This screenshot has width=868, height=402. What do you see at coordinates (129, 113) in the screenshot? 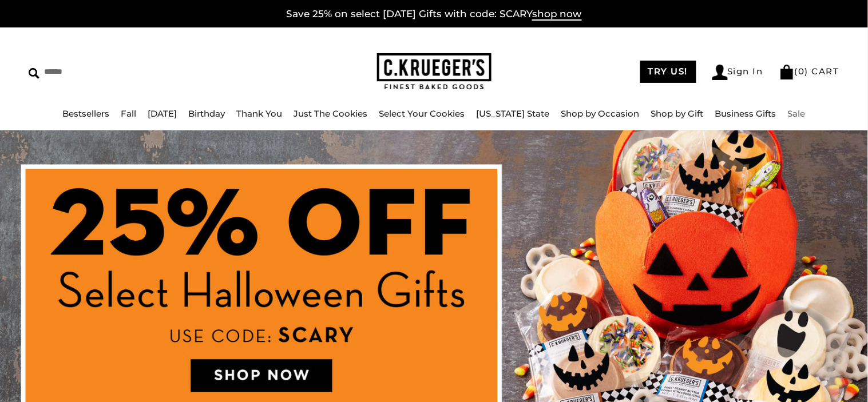
I see `a: Fall` at bounding box center [129, 113].